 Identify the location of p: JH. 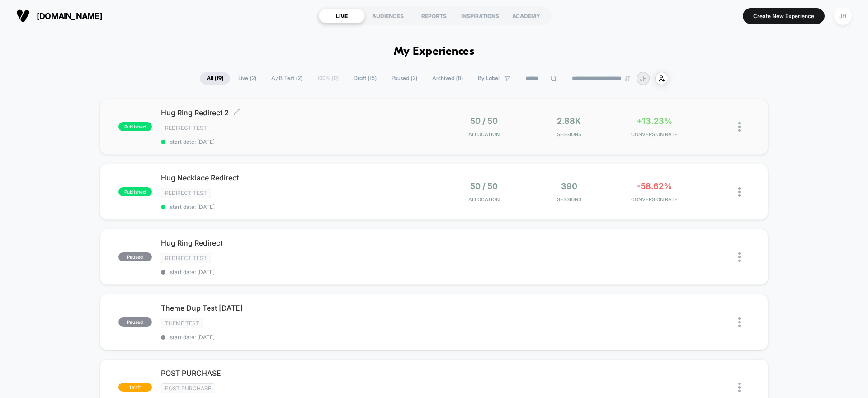
(643, 78).